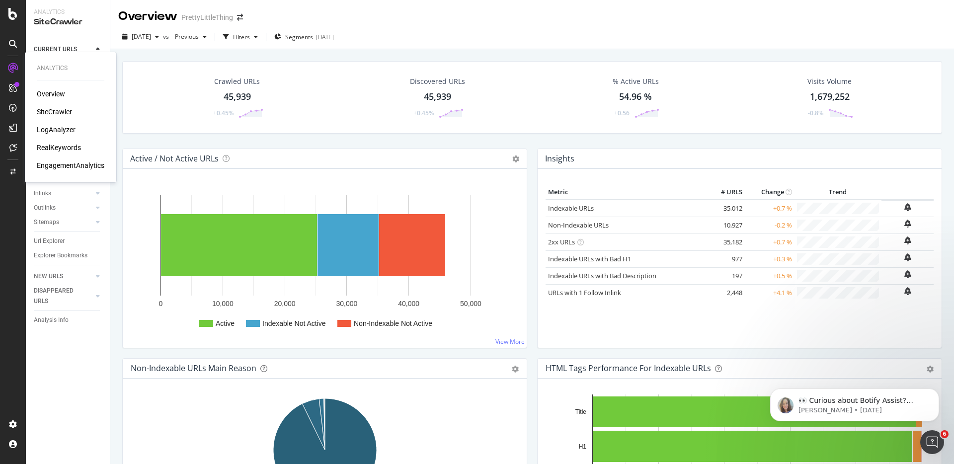 The width and height of the screenshot is (954, 464). Describe the element at coordinates (237, 82) in the screenshot. I see `div: Crawled URLs` at that location.